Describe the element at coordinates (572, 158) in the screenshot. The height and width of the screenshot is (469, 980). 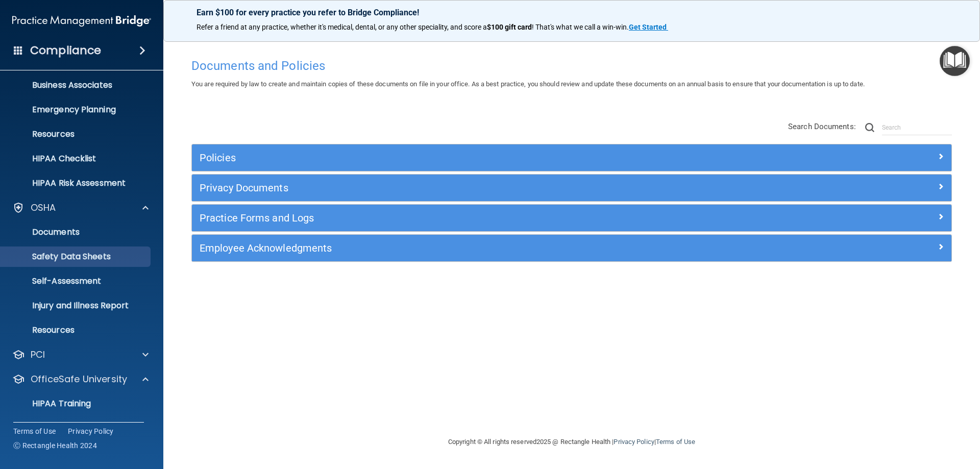
I see `a: Policies` at that location.